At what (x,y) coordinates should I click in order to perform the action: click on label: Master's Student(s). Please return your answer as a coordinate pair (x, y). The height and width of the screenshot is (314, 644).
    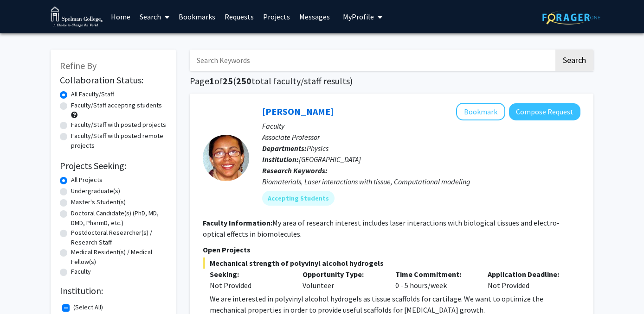
    Looking at the image, I should click on (98, 202).